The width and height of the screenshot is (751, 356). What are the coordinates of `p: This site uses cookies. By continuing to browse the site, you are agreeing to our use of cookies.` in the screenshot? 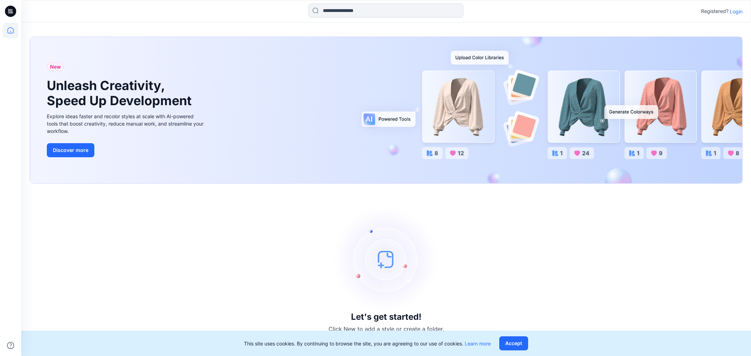 It's located at (367, 343).